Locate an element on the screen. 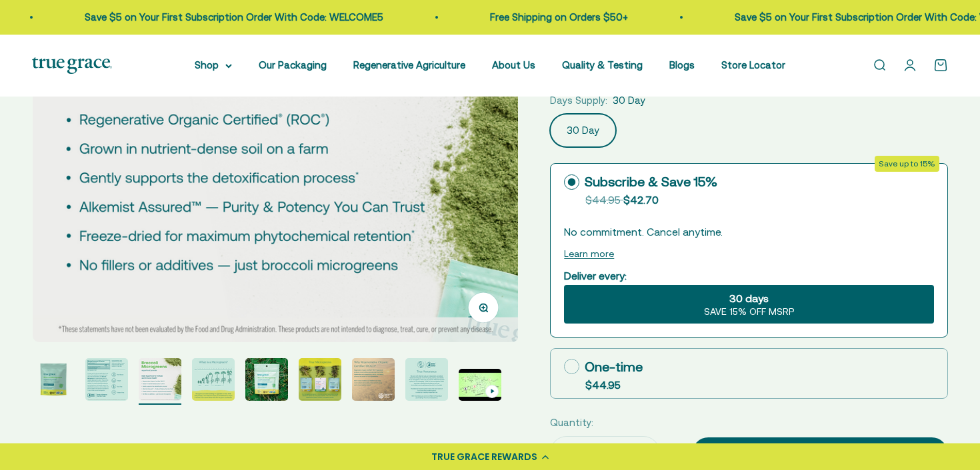  a: Our Packaging is located at coordinates (292, 64).